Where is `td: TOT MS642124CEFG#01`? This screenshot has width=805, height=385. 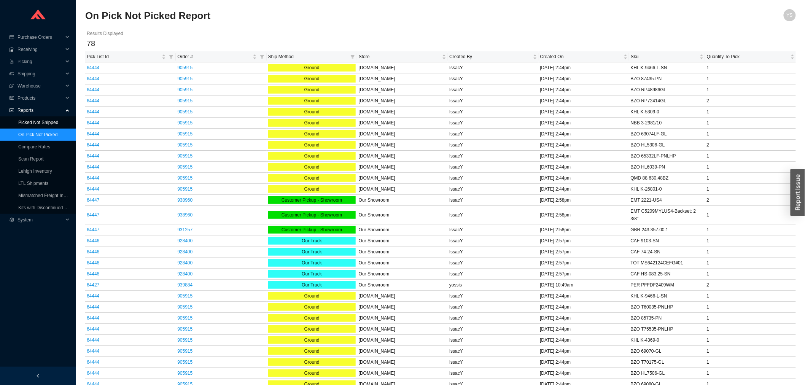
td: TOT MS642124CEFG#01 is located at coordinates (668, 263).